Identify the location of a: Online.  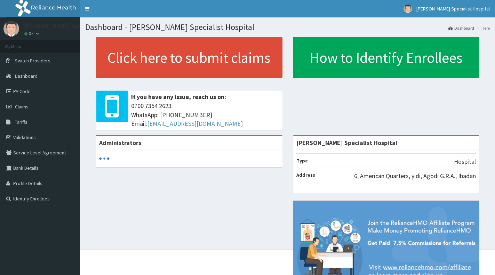
(33, 34).